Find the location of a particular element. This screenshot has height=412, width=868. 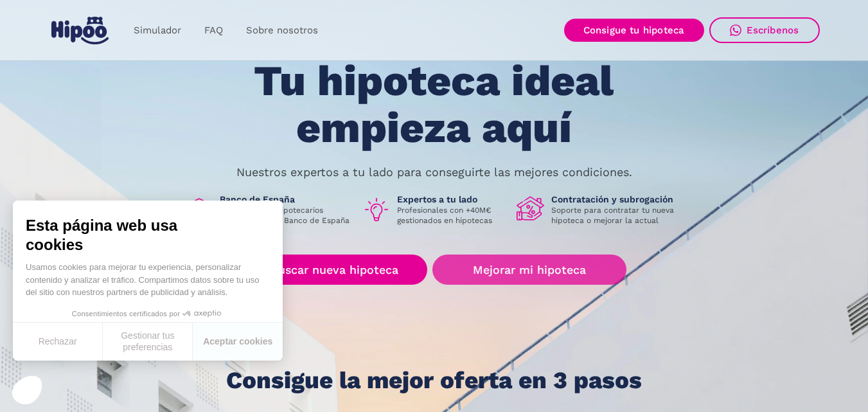

a: Sobre nosotros is located at coordinates (282, 30).